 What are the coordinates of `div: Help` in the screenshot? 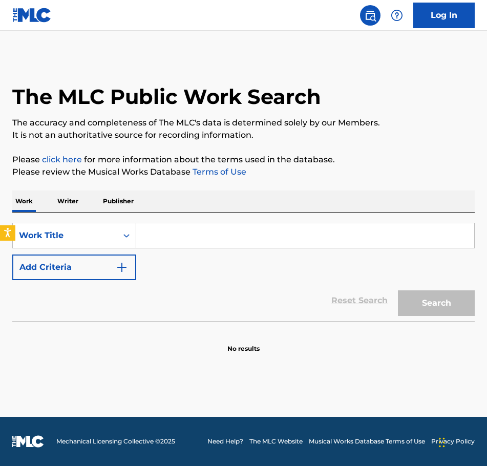 It's located at (397, 15).